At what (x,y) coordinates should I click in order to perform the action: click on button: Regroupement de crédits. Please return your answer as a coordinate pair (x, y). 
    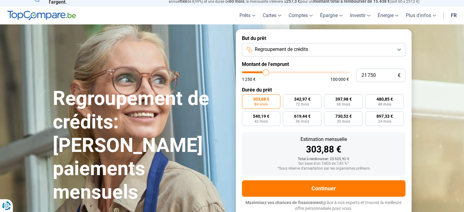
    Looking at the image, I should click on (324, 50).